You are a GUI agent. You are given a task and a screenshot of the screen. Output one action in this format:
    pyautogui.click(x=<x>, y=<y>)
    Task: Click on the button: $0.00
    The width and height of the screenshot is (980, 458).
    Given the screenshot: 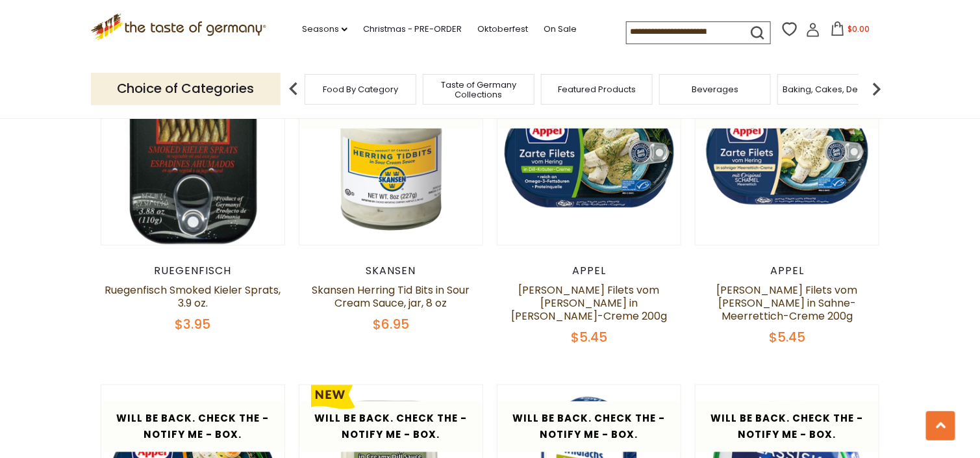 What is the action you would take?
    pyautogui.click(x=850, y=31)
    